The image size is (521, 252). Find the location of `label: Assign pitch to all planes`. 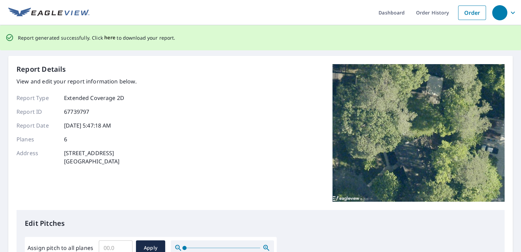

label: Assign pitch to all planes is located at coordinates (60, 248).